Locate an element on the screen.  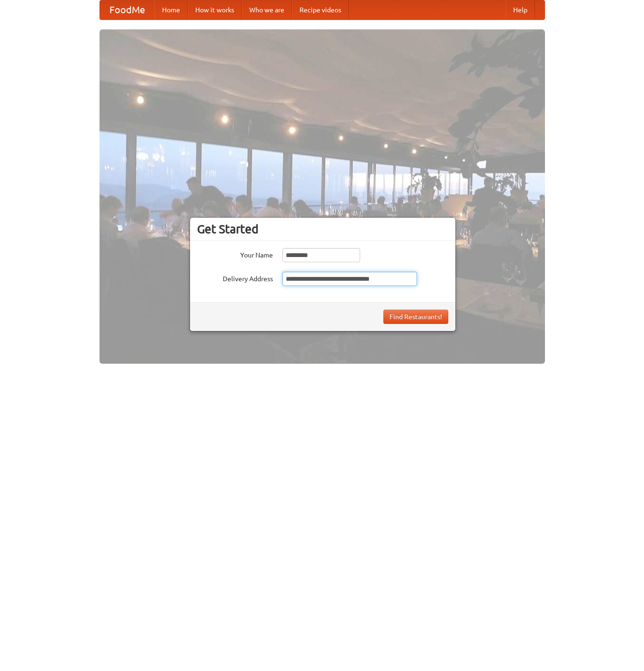
label: Your Name is located at coordinates (235, 254).